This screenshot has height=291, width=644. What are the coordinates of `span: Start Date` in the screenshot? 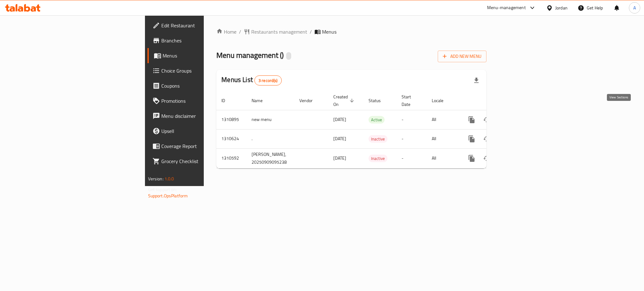 It's located at (411, 101).